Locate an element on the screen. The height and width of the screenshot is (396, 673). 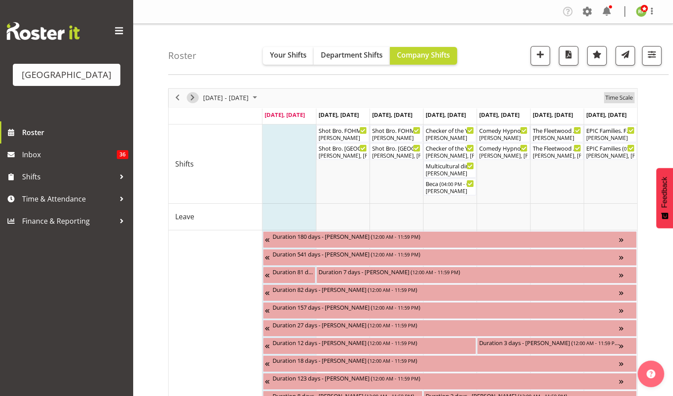
span: Time Scale is located at coordinates (619, 97).